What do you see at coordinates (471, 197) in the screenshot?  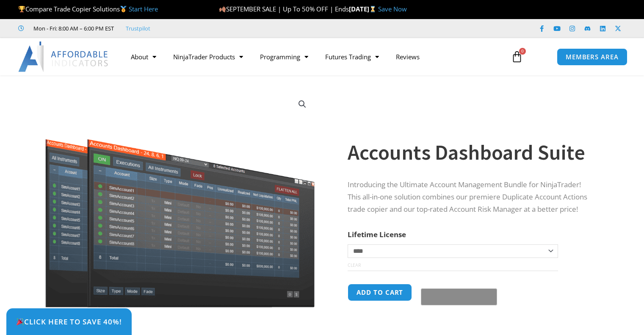 I see `p: Introducing the Ultimate Account Management Bundle for NinjaTrader! This all-in-one solution comb...` at bounding box center [471, 197].